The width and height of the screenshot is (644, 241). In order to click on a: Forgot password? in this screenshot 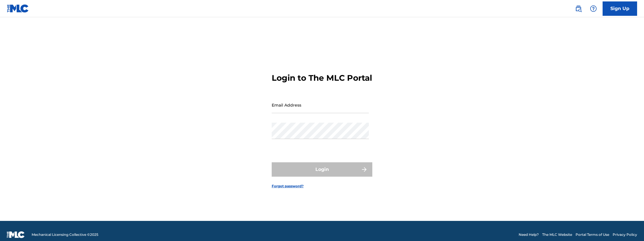, I will do `click(287, 186)`.